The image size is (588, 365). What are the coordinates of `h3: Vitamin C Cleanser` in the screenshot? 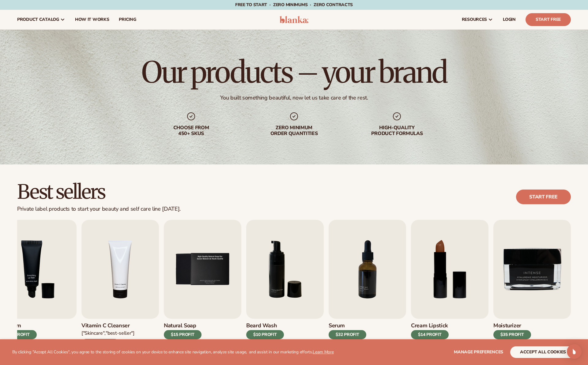 It's located at (108, 326).